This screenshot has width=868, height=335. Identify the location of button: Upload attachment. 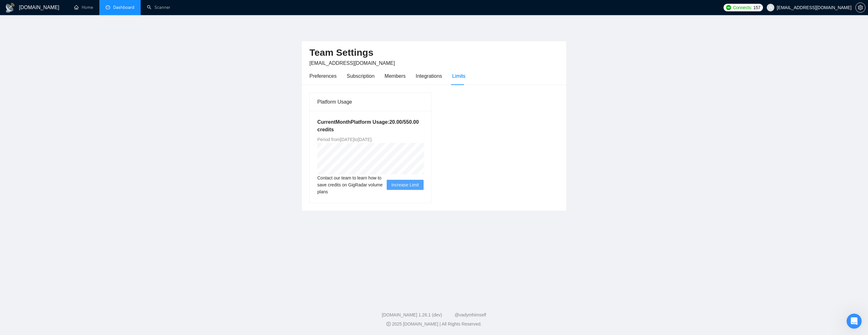
(12, 209).